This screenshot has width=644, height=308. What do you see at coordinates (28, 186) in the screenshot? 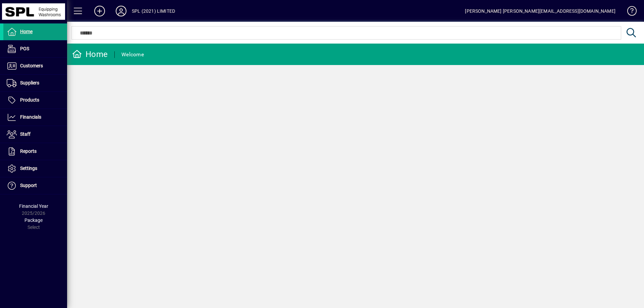
I see `span: Support` at bounding box center [28, 186].